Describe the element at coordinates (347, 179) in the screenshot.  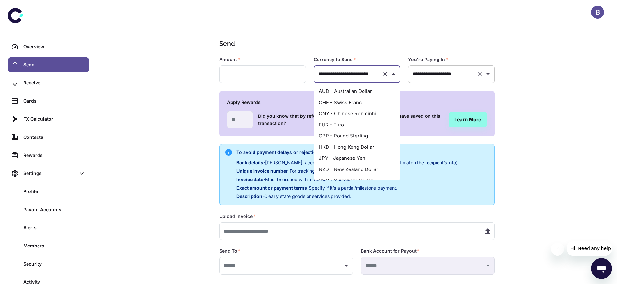
I see `p: - Must be issued within the last 6 months.` at that location.